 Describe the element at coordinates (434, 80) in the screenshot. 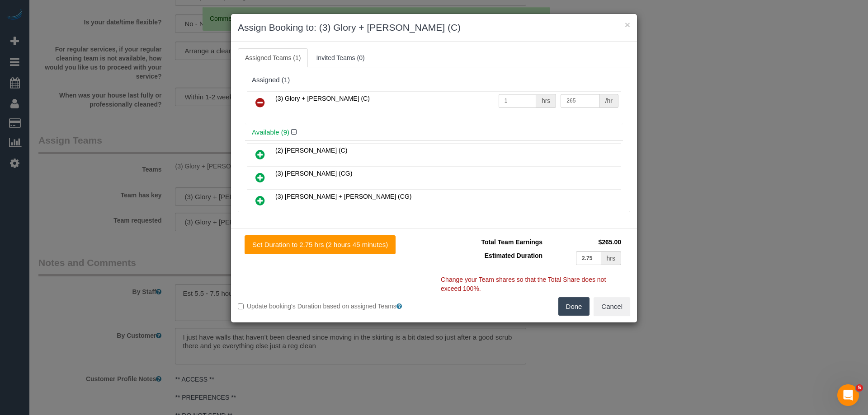

I see `div: Assigned (1)` at that location.